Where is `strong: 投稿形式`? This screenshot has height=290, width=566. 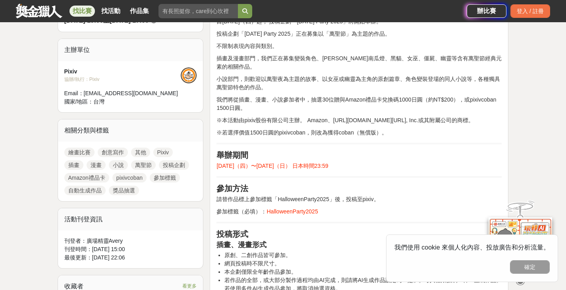 strong: 投稿形式 is located at coordinates (232, 234).